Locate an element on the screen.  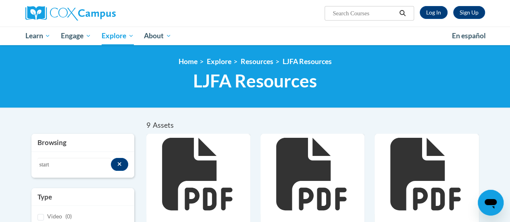
span: 9 is located at coordinates (148, 125).